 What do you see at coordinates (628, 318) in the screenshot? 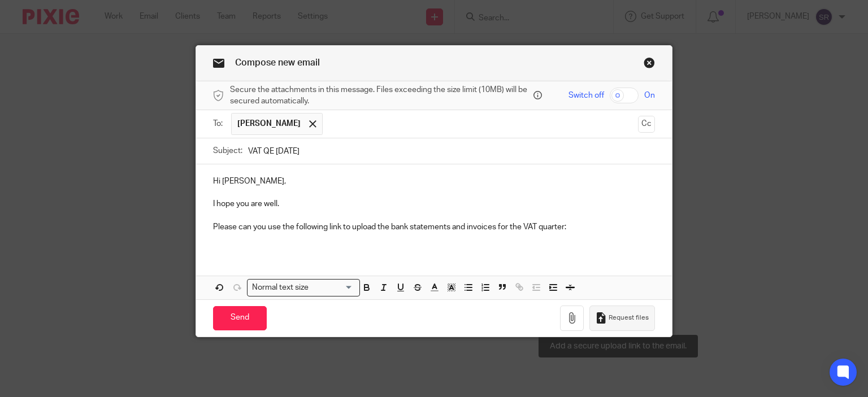
I see `span: Request files` at bounding box center [628, 318].